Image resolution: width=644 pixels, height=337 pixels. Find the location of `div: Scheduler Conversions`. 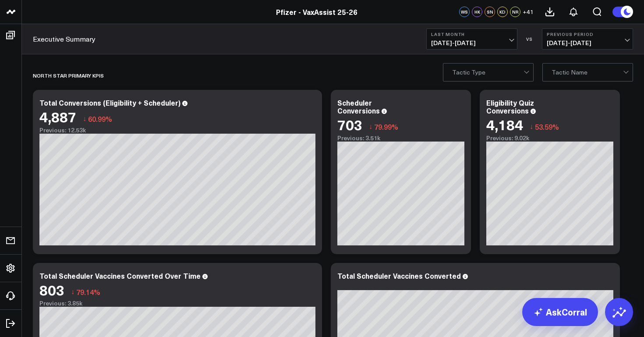

div: Scheduler Conversions is located at coordinates (359, 106).